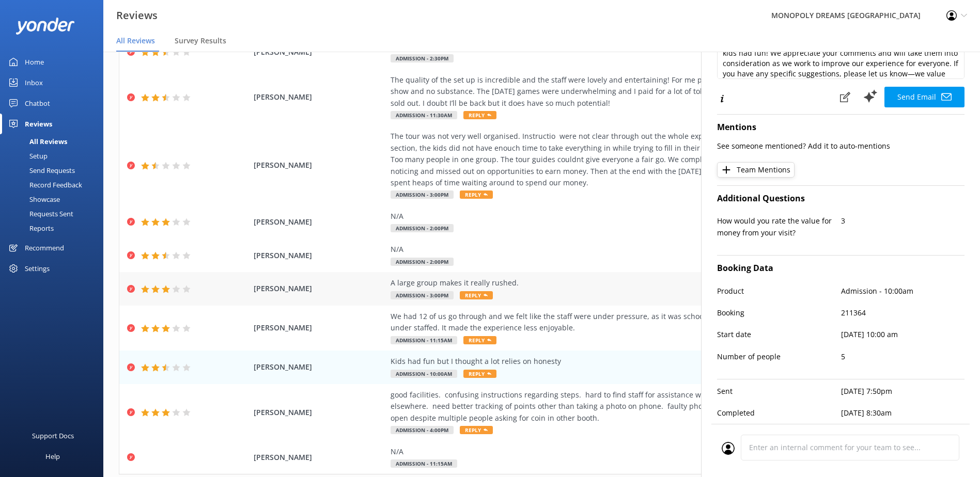 This screenshot has width=980, height=477. Describe the element at coordinates (626, 406) in the screenshot. I see `div: good facilities. confusing instructions regarding steps. hard to find staff for assistance when t...` at that location.